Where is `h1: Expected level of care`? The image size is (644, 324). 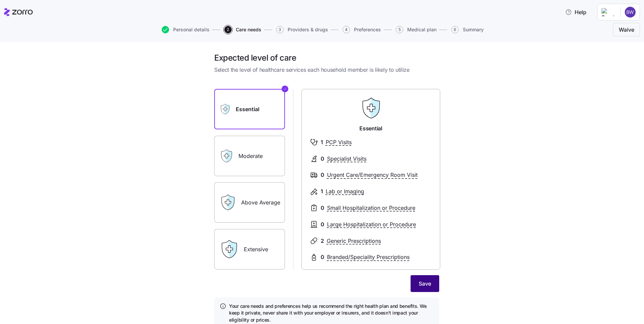
h1: Expected level of care is located at coordinates (327, 58).